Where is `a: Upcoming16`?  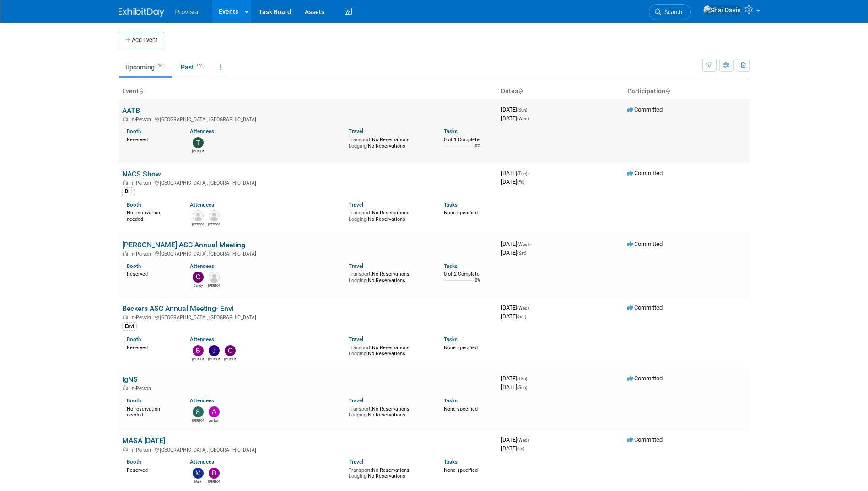 a: Upcoming16 is located at coordinates (145, 67).